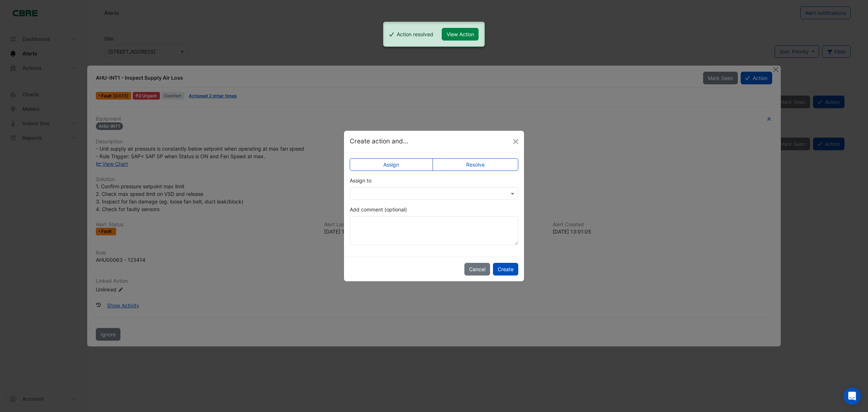 The width and height of the screenshot is (868, 412). What do you see at coordinates (516, 141) in the screenshot?
I see `button: Close` at bounding box center [516, 141].